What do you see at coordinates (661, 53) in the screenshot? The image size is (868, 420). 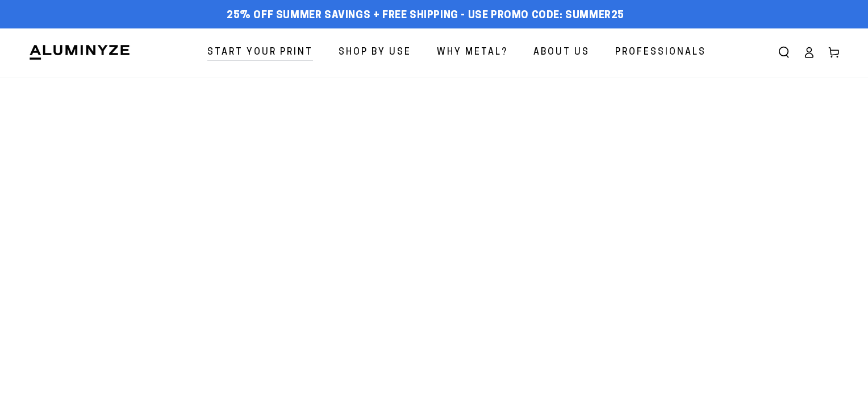 I see `a: Professionals` at bounding box center [661, 53].